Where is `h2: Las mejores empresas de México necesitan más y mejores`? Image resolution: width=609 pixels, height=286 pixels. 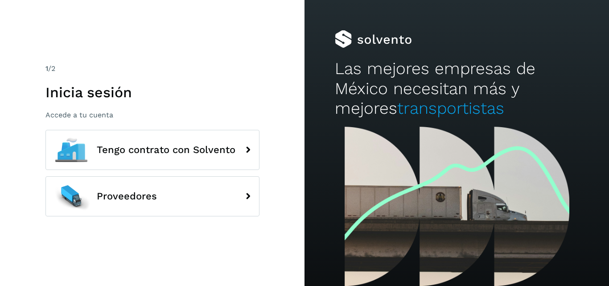 h2: Las mejores empresas de México necesitan más y mejores is located at coordinates (457, 88).